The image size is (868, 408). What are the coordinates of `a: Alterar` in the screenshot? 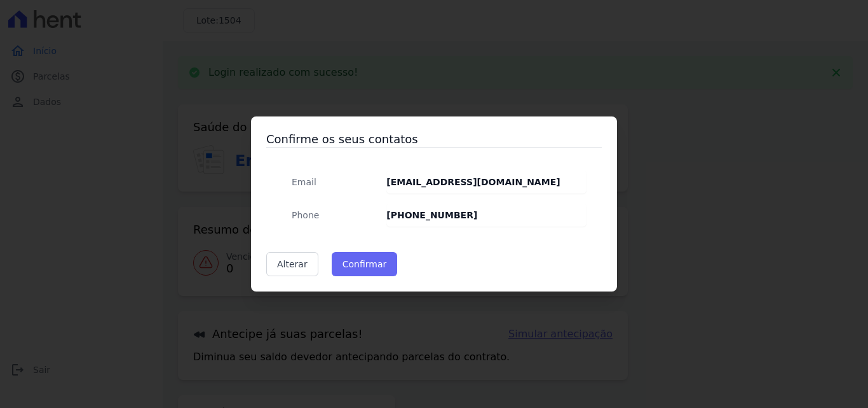 It's located at (293, 264).